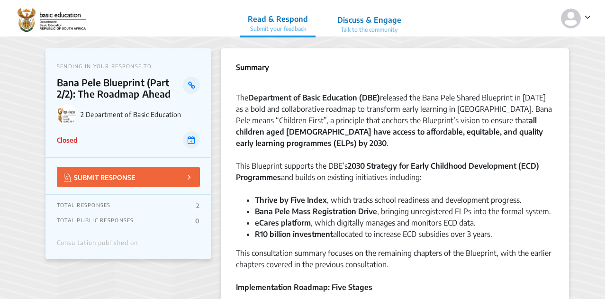 This screenshot has width=605, height=299. I want to click on li: , which tracks school readiness and development progress., so click(404, 200).